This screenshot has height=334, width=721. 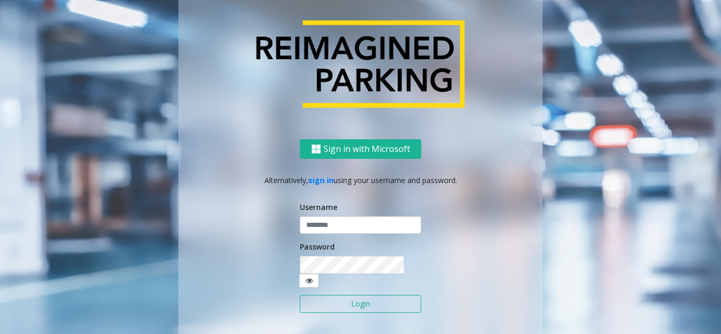 What do you see at coordinates (321, 180) in the screenshot?
I see `a: sign in` at bounding box center [321, 180].